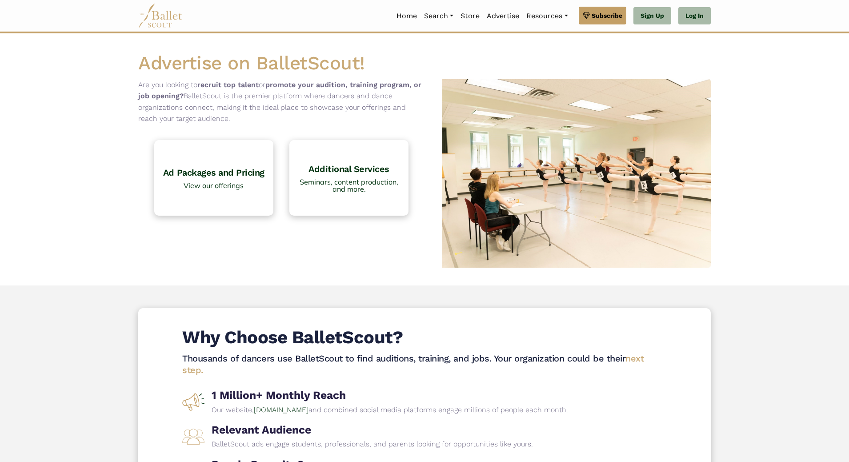  What do you see at coordinates (503, 16) in the screenshot?
I see `a: Advertise` at bounding box center [503, 16].